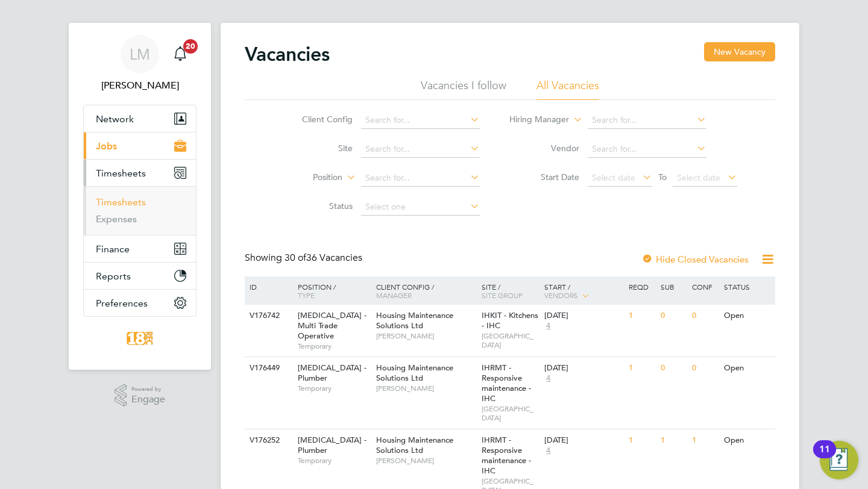 The image size is (868, 489). What do you see at coordinates (705, 287) in the screenshot?
I see `div: Conf` at bounding box center [705, 287].